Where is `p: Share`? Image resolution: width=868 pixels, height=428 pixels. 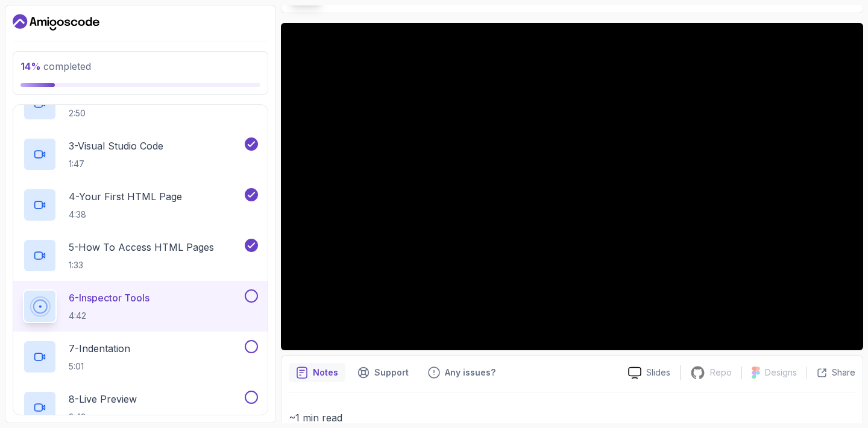
p: Share is located at coordinates (843, 373).